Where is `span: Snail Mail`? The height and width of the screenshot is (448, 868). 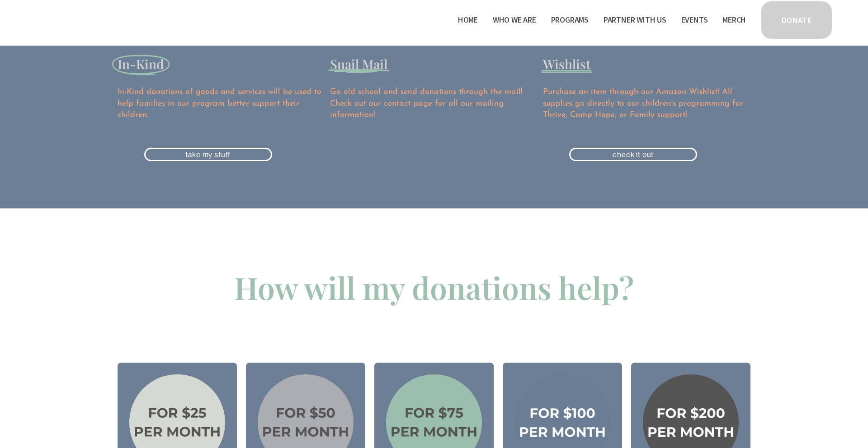 span: Snail Mail is located at coordinates (358, 64).